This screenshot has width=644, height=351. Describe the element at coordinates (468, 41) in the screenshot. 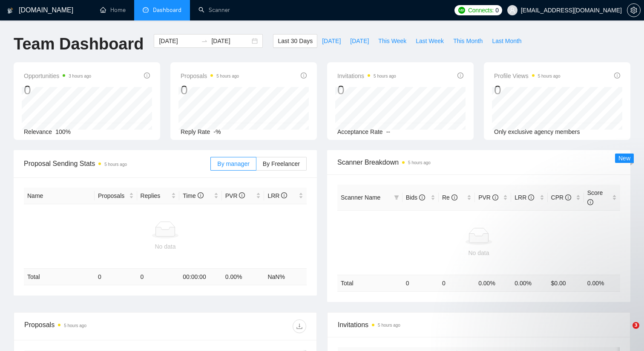

I see `span: This Month` at that location.